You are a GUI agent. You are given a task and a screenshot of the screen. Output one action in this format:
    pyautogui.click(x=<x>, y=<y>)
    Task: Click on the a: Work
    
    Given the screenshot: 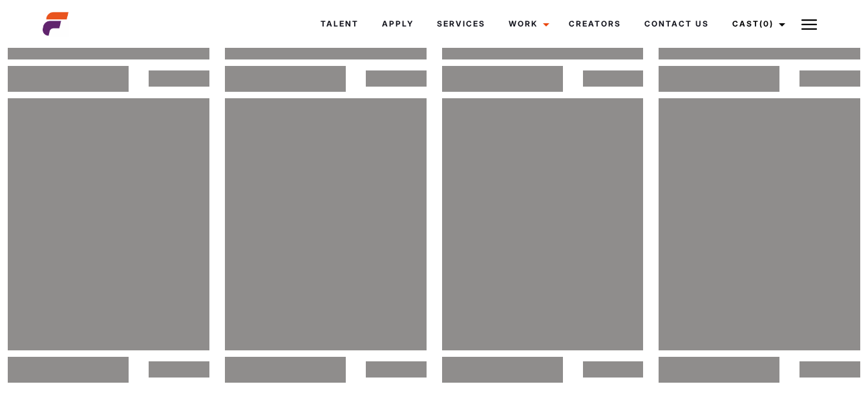 What is the action you would take?
    pyautogui.click(x=527, y=24)
    